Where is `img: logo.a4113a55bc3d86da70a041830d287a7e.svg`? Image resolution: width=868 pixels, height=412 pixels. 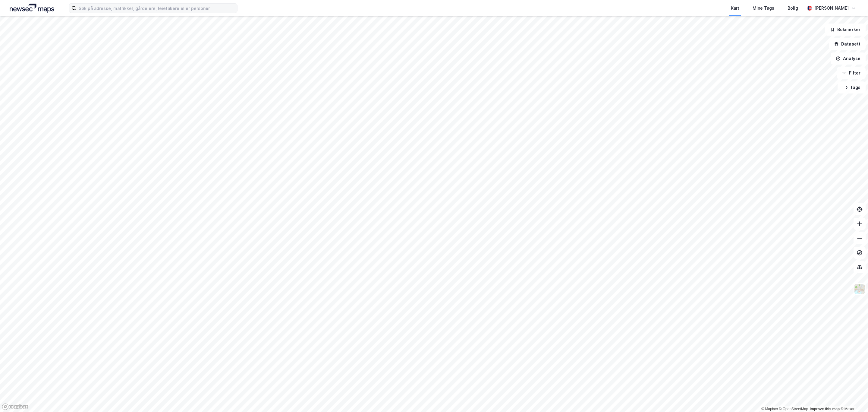
img: logo.a4113a55bc3d86da70a041830d287a7e.svg is located at coordinates (32, 8).